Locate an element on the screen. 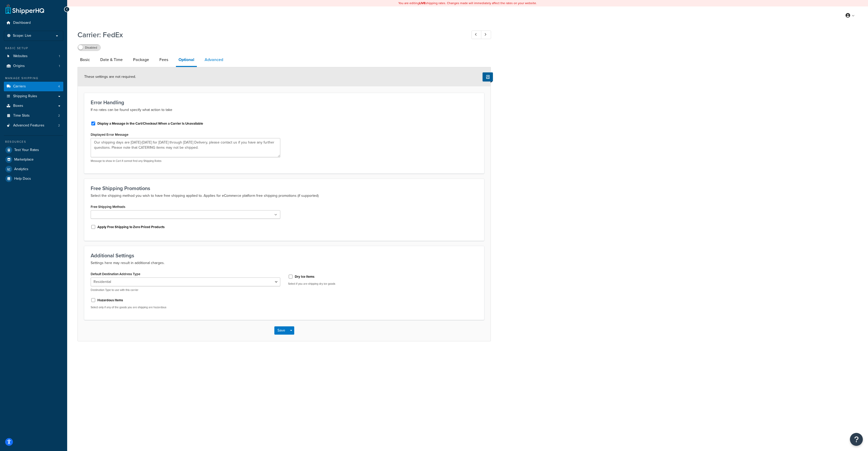 This screenshot has width=868, height=451. label: Display a Message in the Cart/Checkout When a Carrier Is Unavailable is located at coordinates (150, 123).